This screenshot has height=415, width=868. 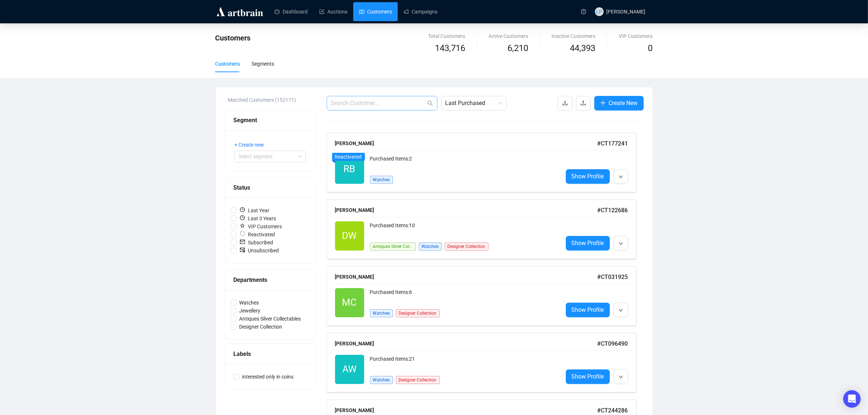 What do you see at coordinates (603, 103) in the screenshot?
I see `span: plus` at bounding box center [603, 103].